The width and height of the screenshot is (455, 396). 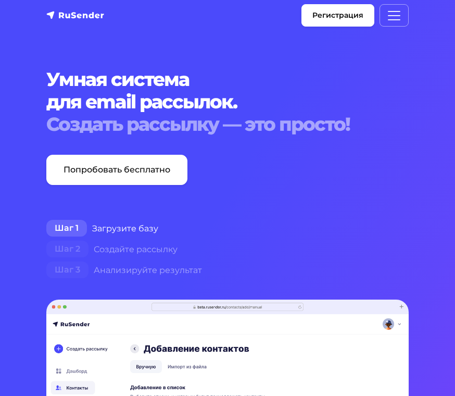 I want to click on a: Регистрация, so click(x=338, y=15).